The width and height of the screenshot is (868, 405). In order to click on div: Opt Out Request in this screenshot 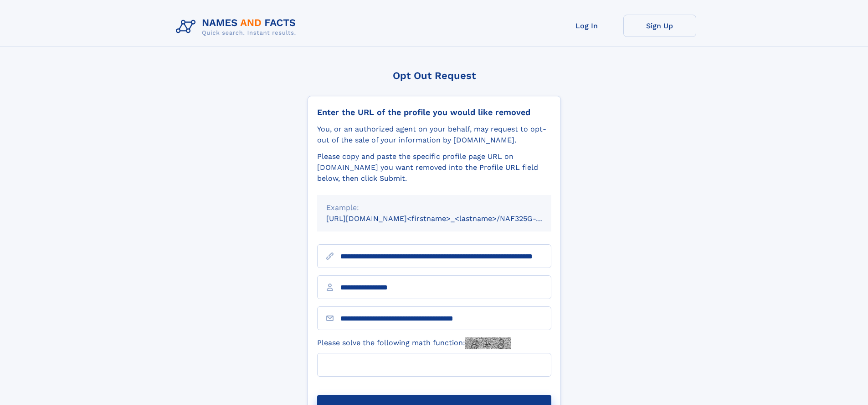, I will do `click(434, 75)`.